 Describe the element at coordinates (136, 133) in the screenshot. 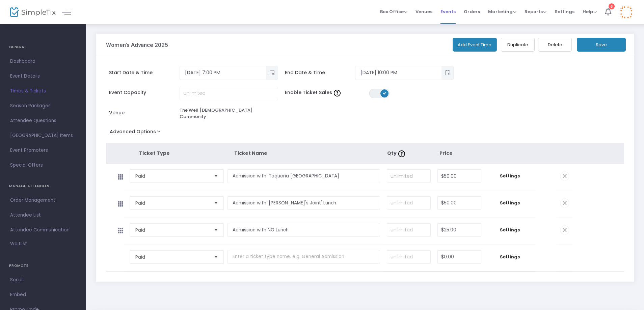

I see `button: Advanced Options` at that location.